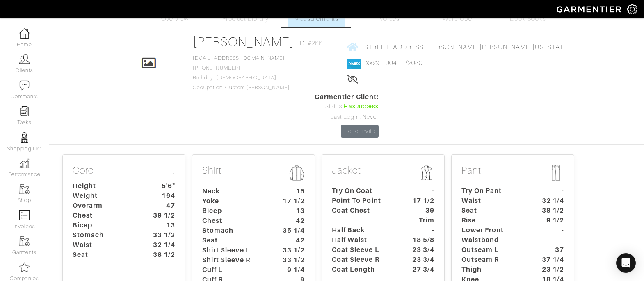 This screenshot has height=281, width=644. Describe the element at coordinates (24, 267) in the screenshot. I see `img: companies-icon-14a0f246c7e91f24465de634b560f0151b0cc5c9ce11af5fac52e6d7d6371812.png` at that location.